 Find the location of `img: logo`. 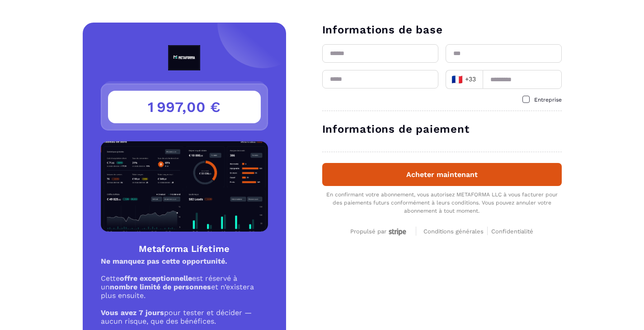

img: logo is located at coordinates (184, 58).